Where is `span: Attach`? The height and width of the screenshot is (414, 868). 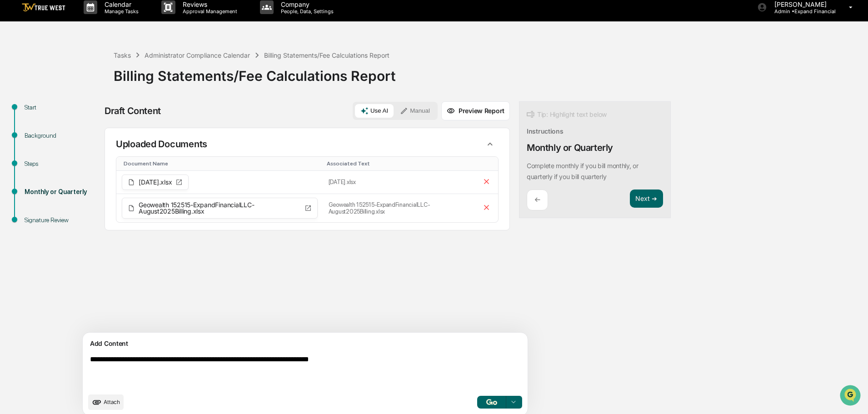
span: Attach is located at coordinates (112, 402).